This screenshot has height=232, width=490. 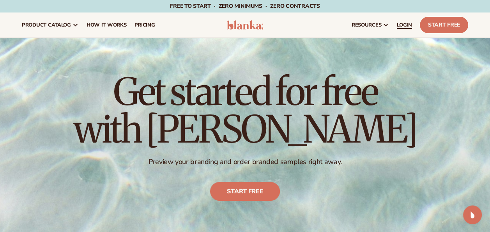 I want to click on a: resources, so click(x=370, y=25).